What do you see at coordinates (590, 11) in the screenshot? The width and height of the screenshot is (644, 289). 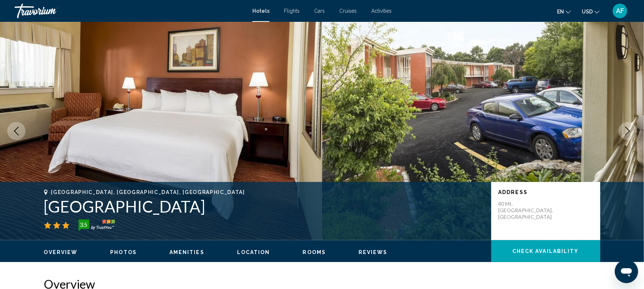 I see `button: Change currency` at bounding box center [590, 11].